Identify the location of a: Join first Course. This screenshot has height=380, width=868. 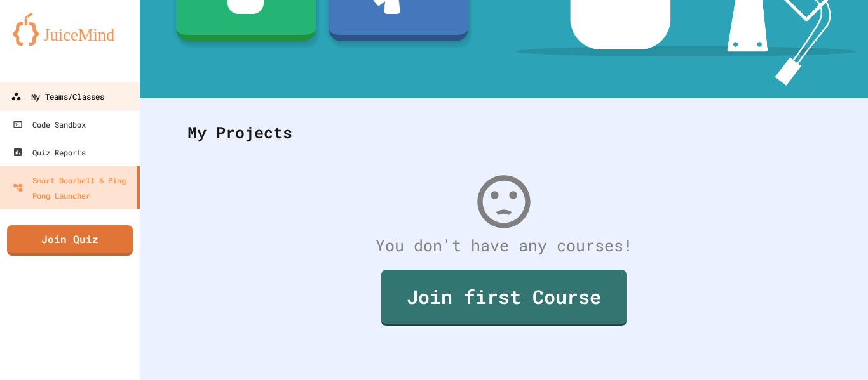
(504, 298).